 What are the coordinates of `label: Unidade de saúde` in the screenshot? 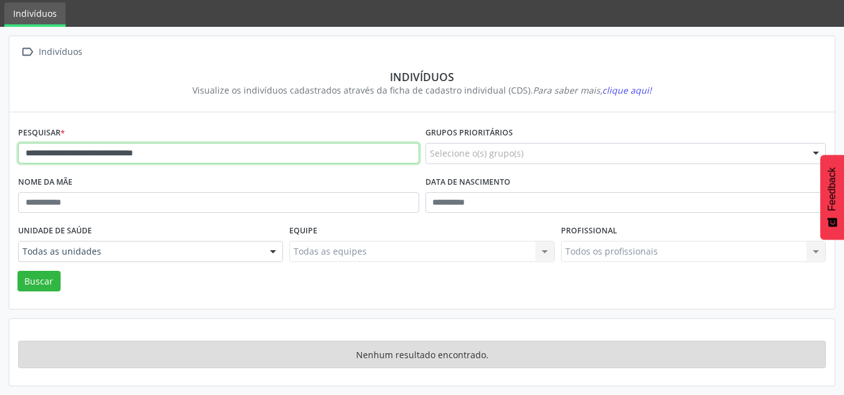 It's located at (55, 231).